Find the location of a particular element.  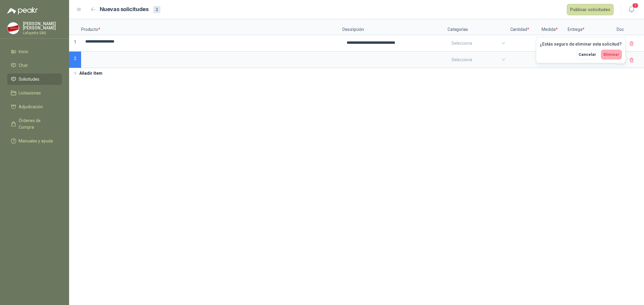

button: Añadir ítem is located at coordinates (87, 73).